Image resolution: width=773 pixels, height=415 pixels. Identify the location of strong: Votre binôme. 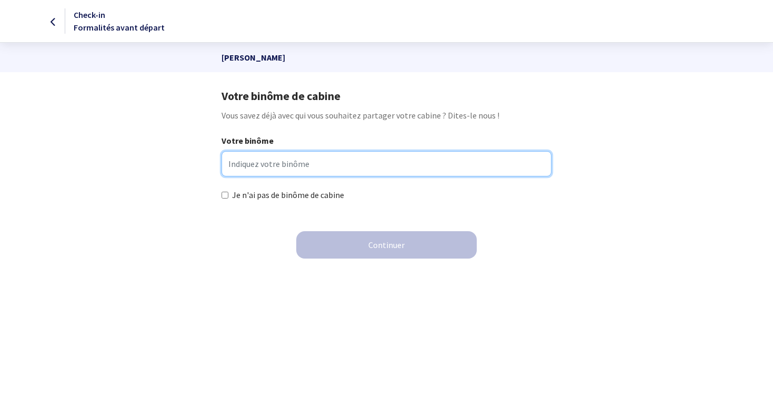
(247, 141).